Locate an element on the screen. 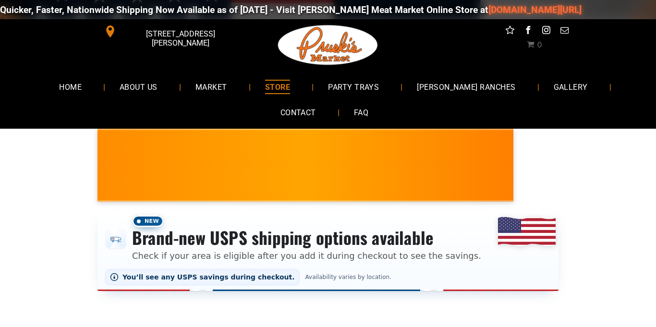 This screenshot has height=327, width=656. span: Availability varies by location. is located at coordinates (348, 277).